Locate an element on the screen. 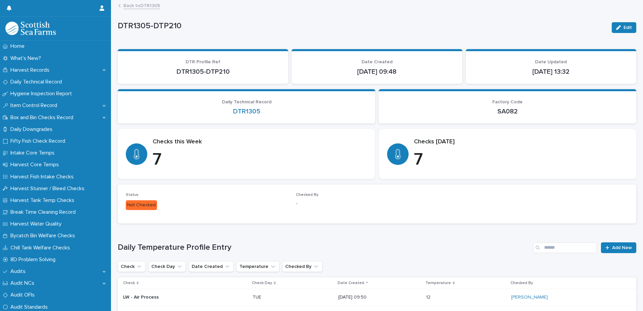 The width and height of the screenshot is (643, 311). span: DTR Profile Ref is located at coordinates (203, 62).